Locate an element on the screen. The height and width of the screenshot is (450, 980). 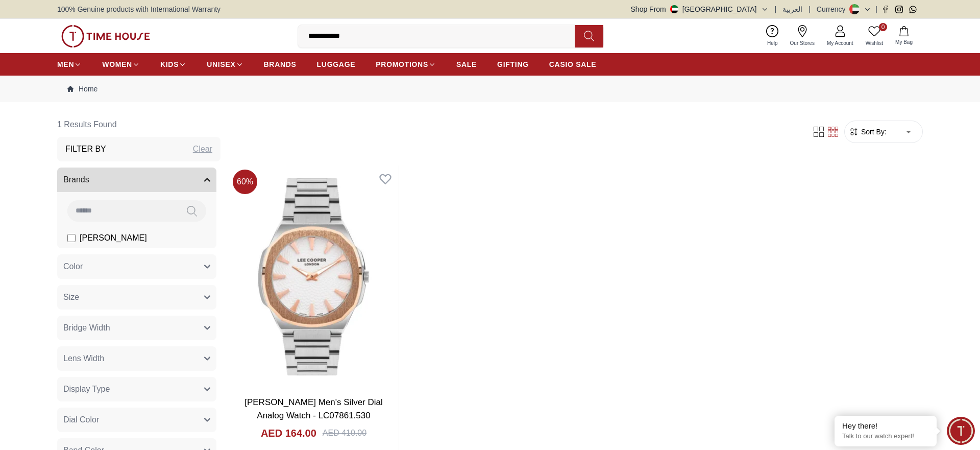
span: 60 % is located at coordinates (245, 182).